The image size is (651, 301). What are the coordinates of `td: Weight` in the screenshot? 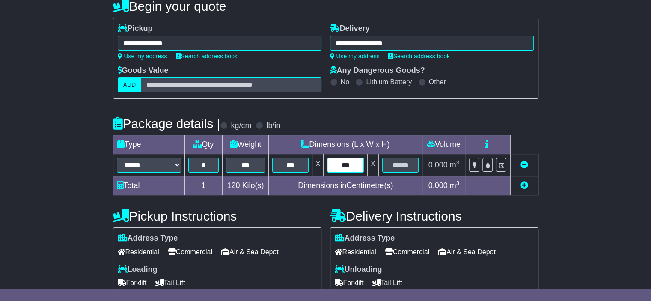 It's located at (245, 145).